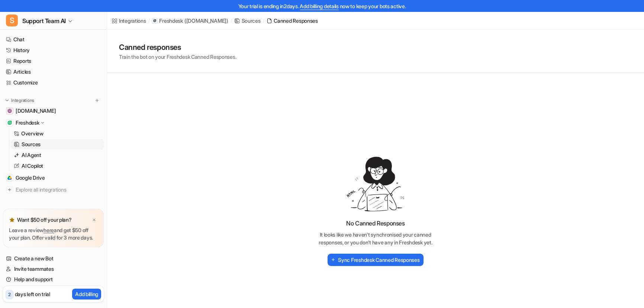 The width and height of the screenshot is (644, 308). I want to click on h3: No Canned Responses, so click(375, 223).